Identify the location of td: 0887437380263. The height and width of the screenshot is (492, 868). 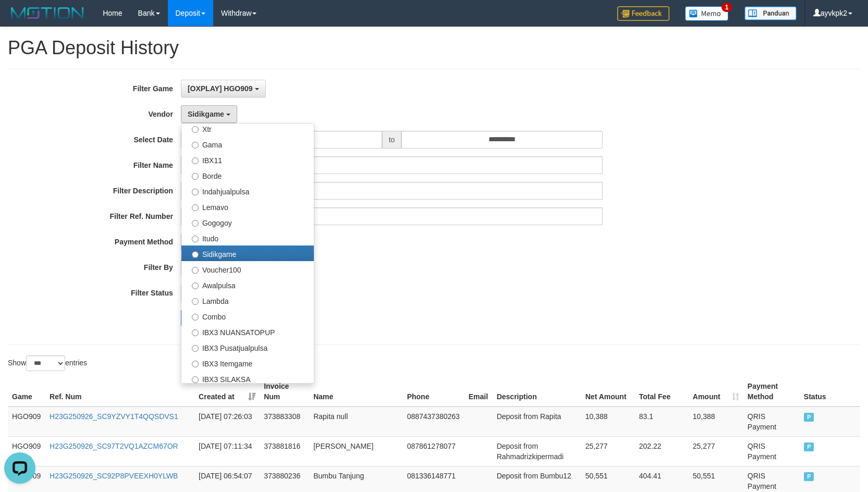
(434, 422).